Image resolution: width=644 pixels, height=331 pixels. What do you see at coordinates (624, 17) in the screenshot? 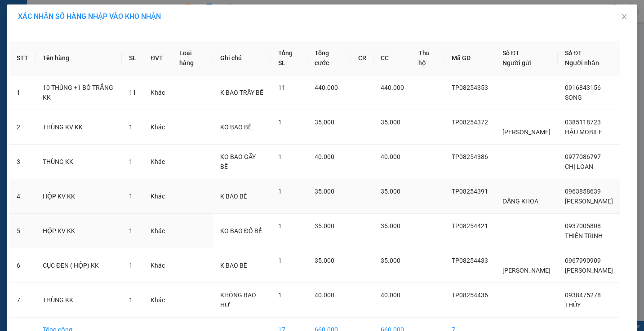
I see `button: Close` at bounding box center [624, 17].